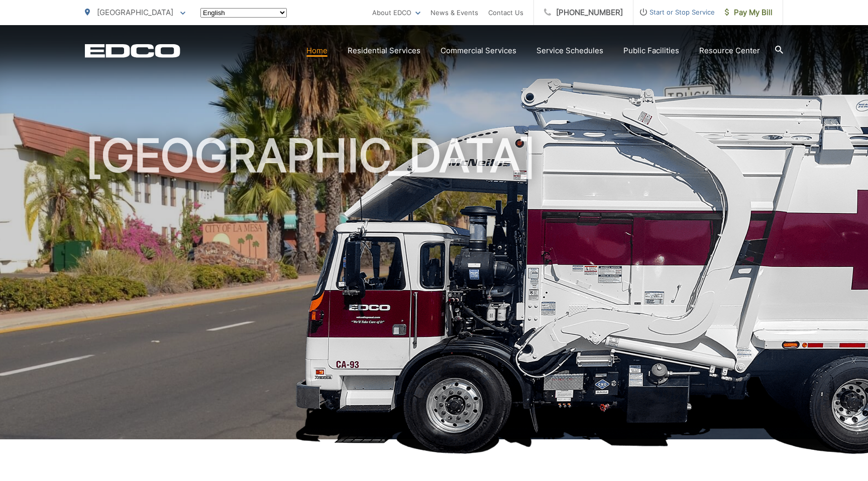  Describe the element at coordinates (243, 12) in the screenshot. I see `select: Select a language` at that location.